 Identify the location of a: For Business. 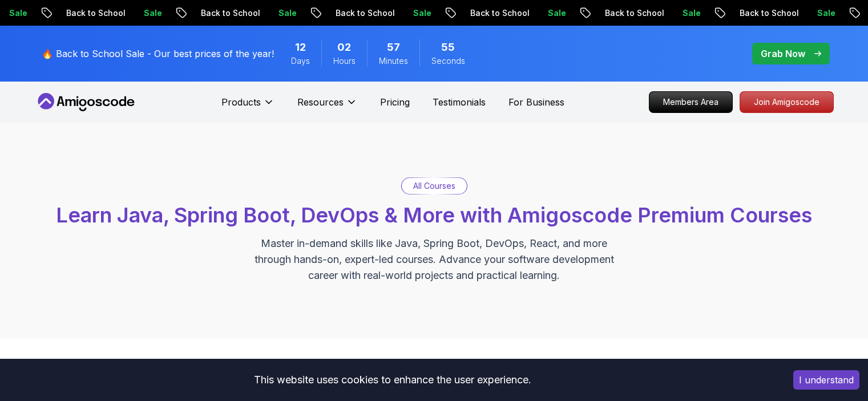
(537, 102).